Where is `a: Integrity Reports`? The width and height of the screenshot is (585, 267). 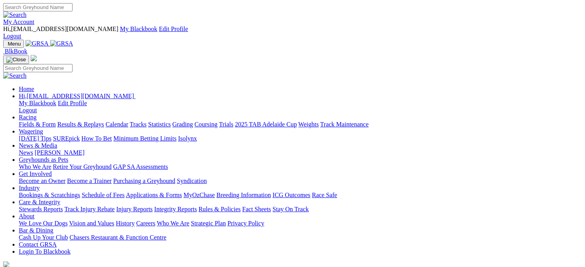
a: Integrity Reports is located at coordinates (175, 209).